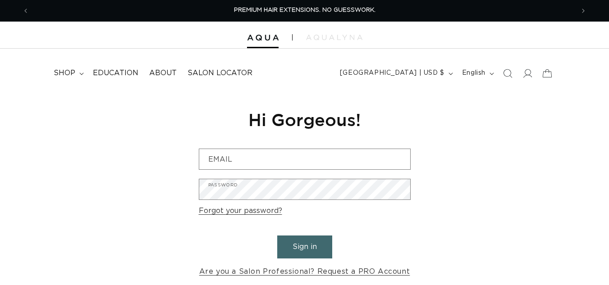  I want to click on button: Previous announcement, so click(26, 11).